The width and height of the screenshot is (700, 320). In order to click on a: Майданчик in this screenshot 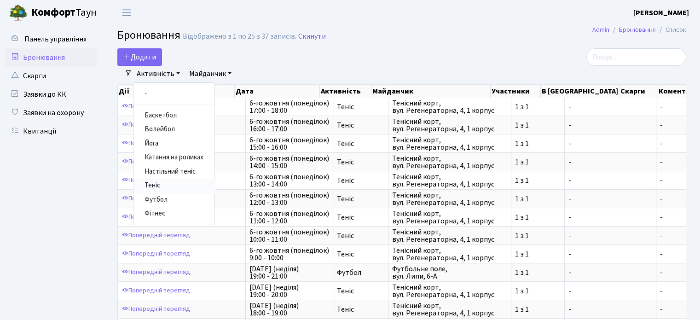, I will do `click(210, 74)`.